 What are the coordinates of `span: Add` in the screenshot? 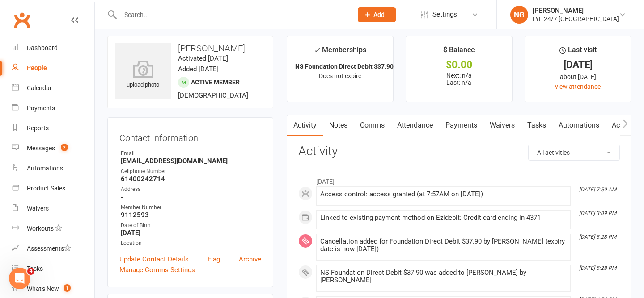 It's located at (378, 15).